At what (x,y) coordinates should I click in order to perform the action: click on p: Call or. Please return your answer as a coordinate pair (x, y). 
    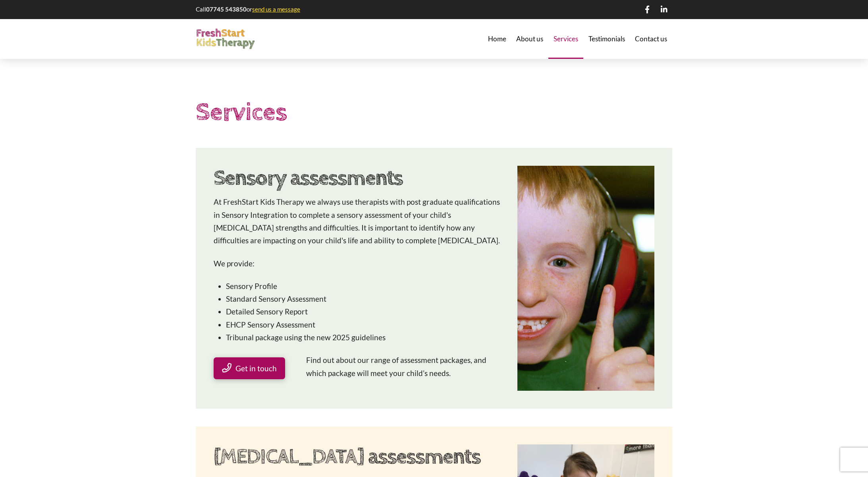
    Looking at the image, I should click on (249, 9).